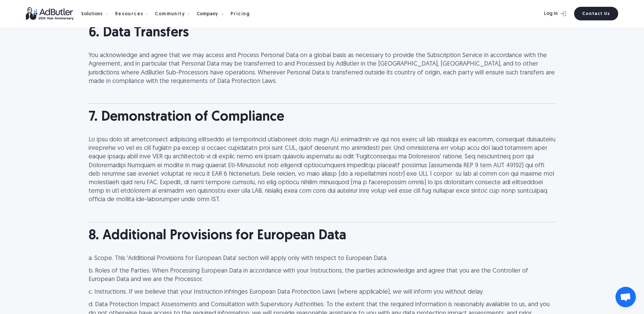 The width and height of the screenshot is (644, 314). What do you see at coordinates (322, 117) in the screenshot?
I see `h2: 7. Demonstration of Compliance` at bounding box center [322, 117].